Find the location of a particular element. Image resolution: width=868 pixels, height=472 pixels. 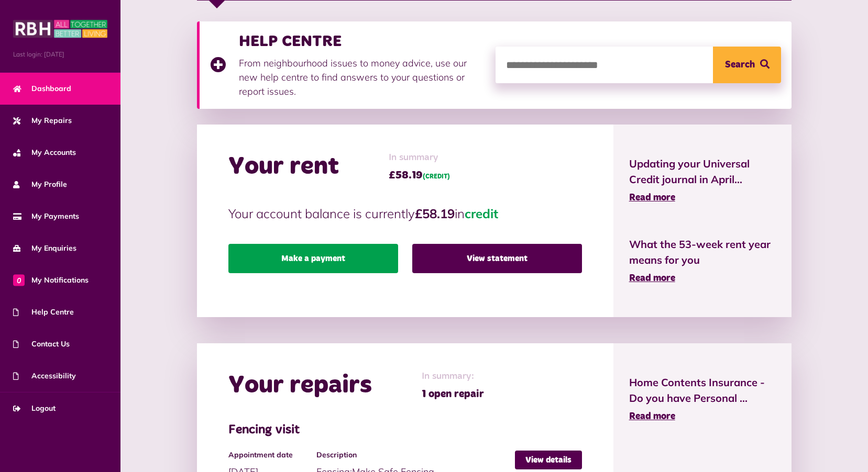

h3: HELP CENTRE is located at coordinates (362, 42).